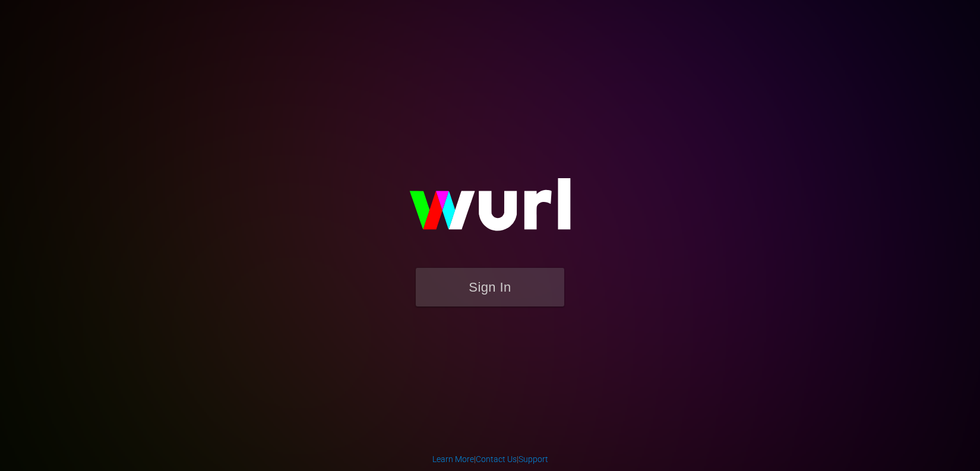 The width and height of the screenshot is (980, 471). I want to click on a: Support, so click(533, 459).